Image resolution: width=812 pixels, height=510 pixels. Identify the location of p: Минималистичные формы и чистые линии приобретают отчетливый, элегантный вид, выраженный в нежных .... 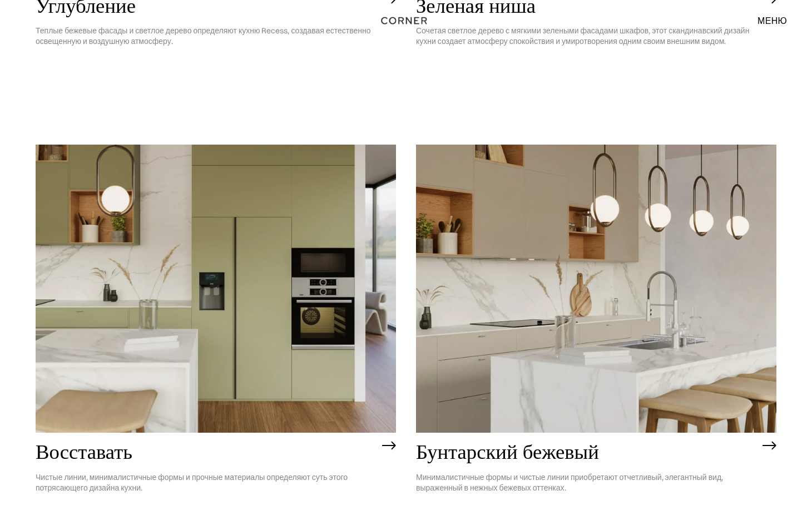
(586, 482).